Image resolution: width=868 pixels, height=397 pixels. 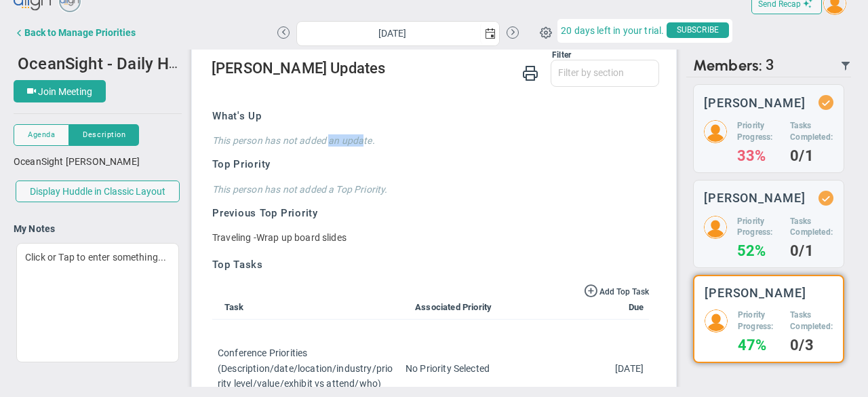 I want to click on span: Filter Updated Members, so click(x=845, y=65).